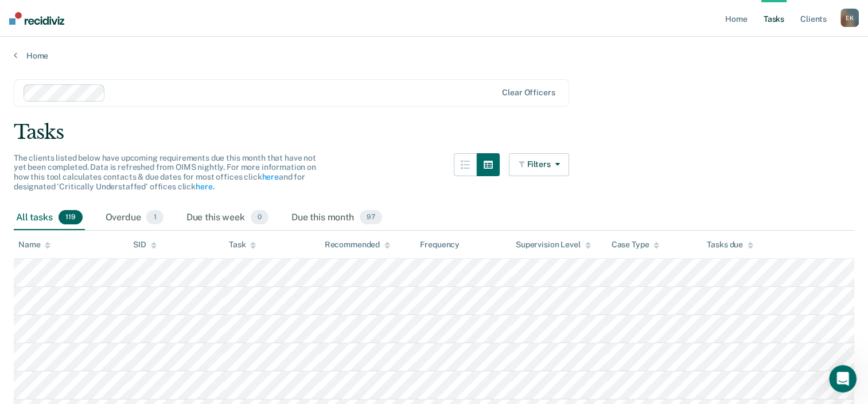 The image size is (868, 404). I want to click on div: SID, so click(145, 244).